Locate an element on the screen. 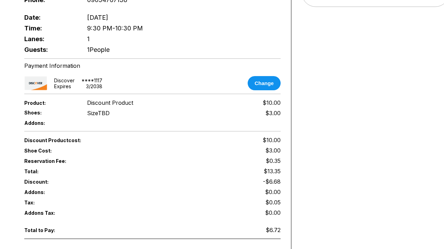  span: Discount Product is located at coordinates (110, 103).